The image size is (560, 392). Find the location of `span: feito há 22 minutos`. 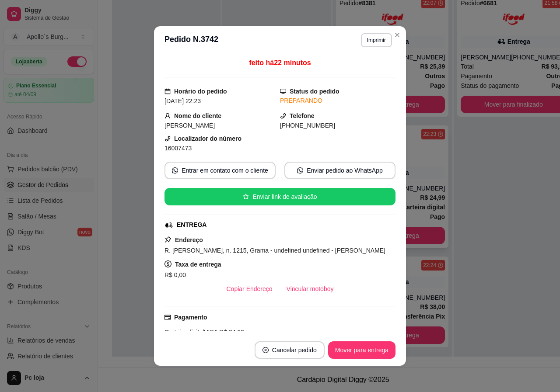

span: feito há 22 minutos is located at coordinates (279, 62).